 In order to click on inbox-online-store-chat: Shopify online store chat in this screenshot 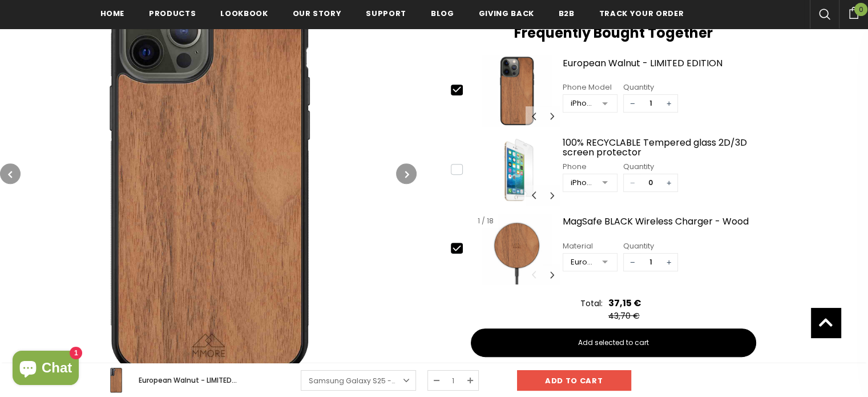, I will do `click(46, 369)`.